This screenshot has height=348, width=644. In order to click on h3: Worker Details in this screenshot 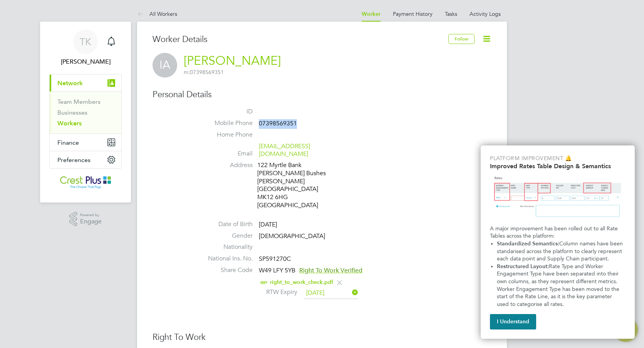, I will do `click(300, 39)`.